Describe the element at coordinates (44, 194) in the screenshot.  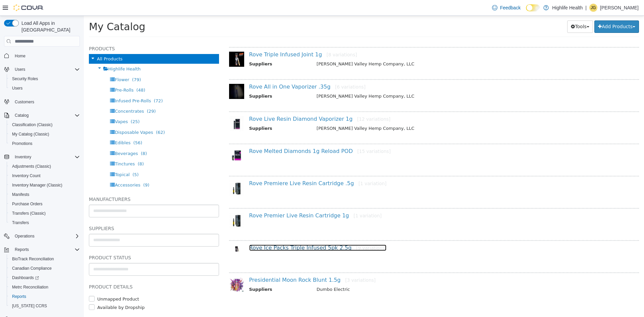
I see `button: Manifests` at that location.